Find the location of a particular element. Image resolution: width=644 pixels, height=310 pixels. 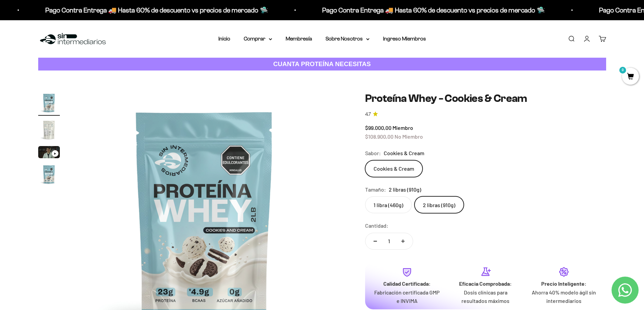

strong: Precio Inteligente: is located at coordinates (564, 284).